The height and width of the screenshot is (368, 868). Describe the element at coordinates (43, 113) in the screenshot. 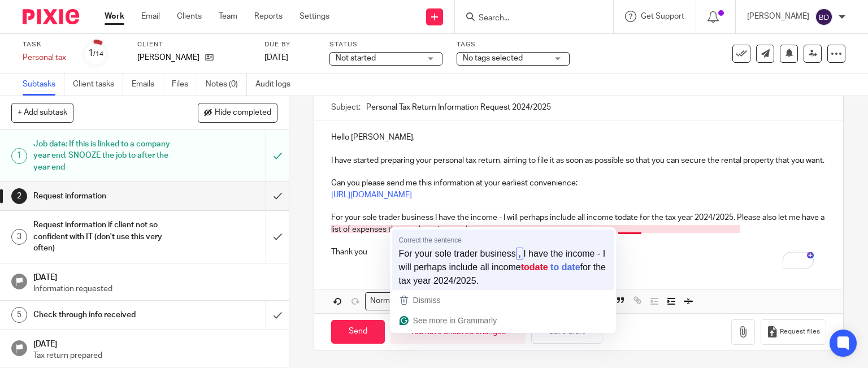

I see `button: + Add subtask` at that location.